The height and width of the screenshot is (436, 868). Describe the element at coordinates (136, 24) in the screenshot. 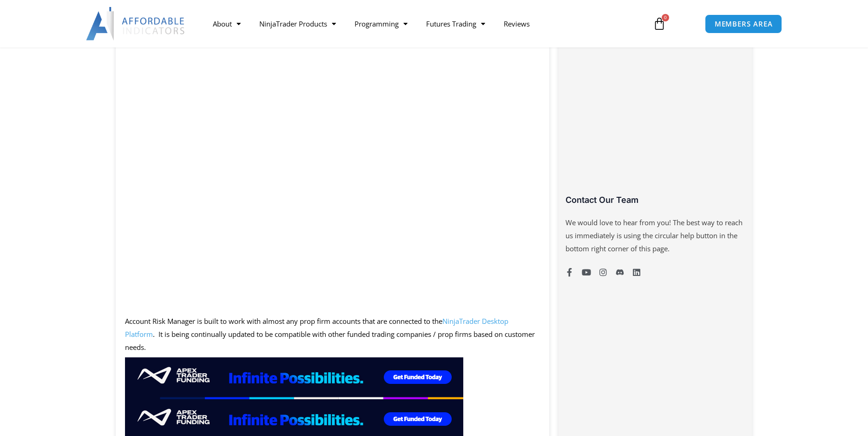

I see `img: LogoAI | Affordable Indicators – NinjaTrader` at that location.